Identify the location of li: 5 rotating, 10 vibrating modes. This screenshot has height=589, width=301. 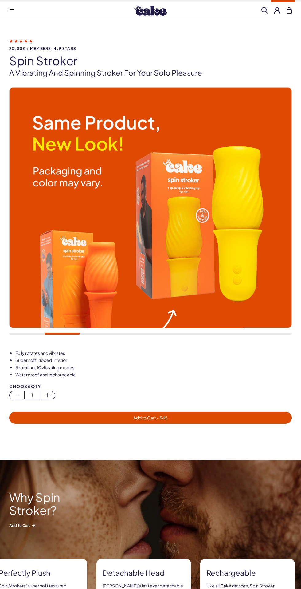
(154, 367).